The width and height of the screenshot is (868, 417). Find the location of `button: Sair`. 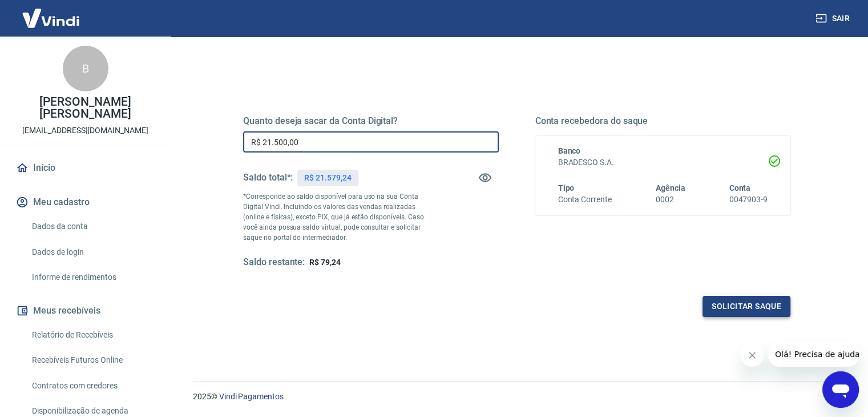

button: Sair is located at coordinates (834, 19).